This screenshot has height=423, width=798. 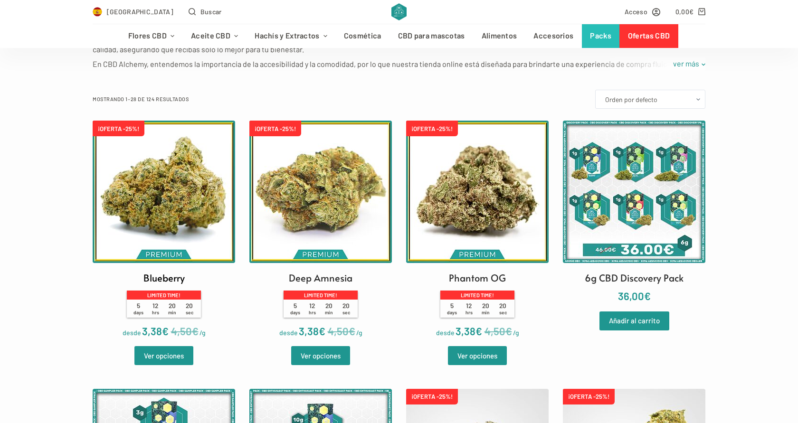 What do you see at coordinates (321, 230) in the screenshot?
I see `a: ¡OFERTA -25%! Deep Amnesia Limited time! 5days 12hrs 20min 20sec desde 3,38€/g` at bounding box center [321, 230].